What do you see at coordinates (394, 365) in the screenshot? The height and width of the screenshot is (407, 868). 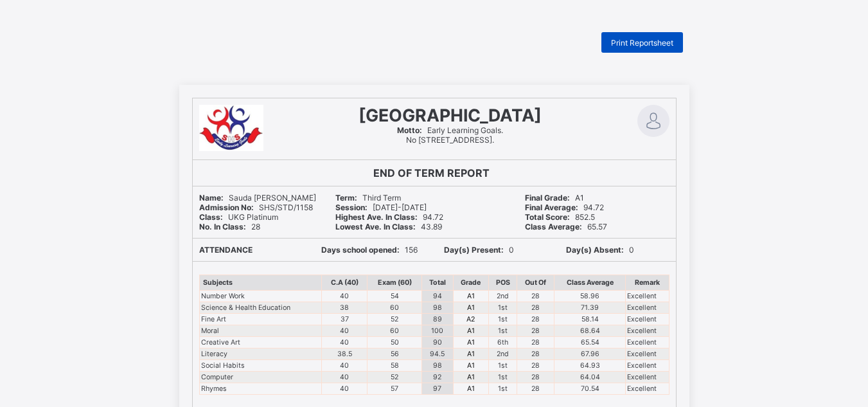 I see `td: 58` at bounding box center [394, 365].